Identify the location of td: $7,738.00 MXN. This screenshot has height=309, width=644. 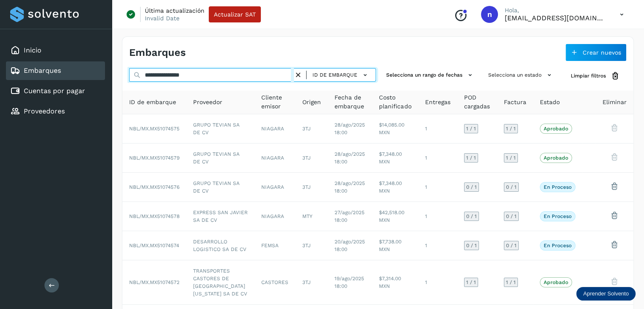
(395, 246).